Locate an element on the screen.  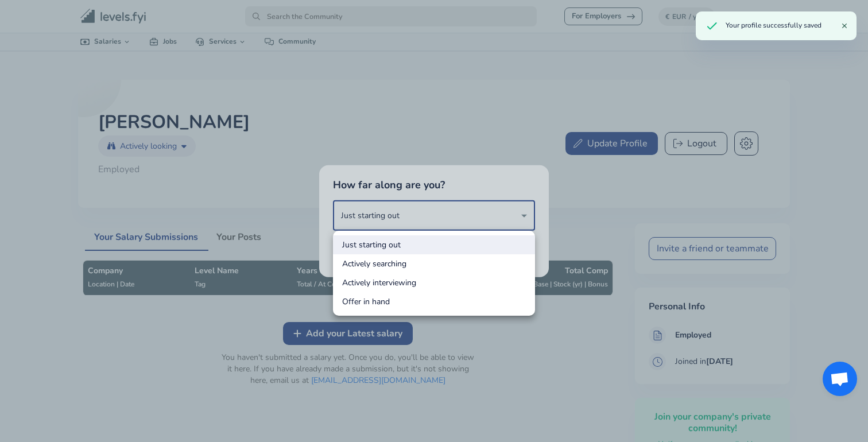
li: Just starting out is located at coordinates (434, 244).